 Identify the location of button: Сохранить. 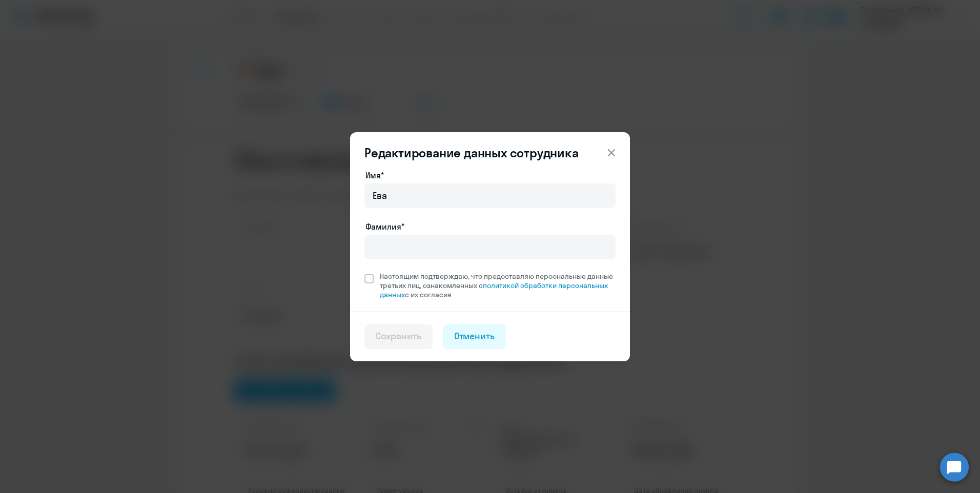
(399, 337).